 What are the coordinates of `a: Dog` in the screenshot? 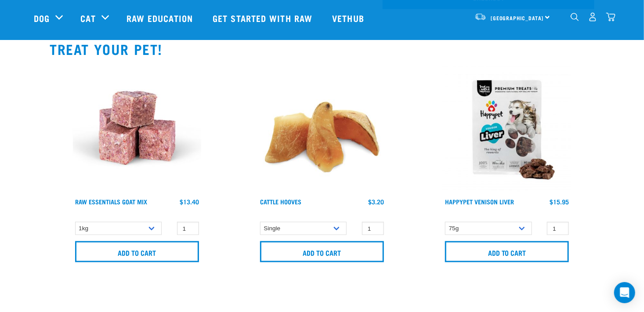 It's located at (42, 18).